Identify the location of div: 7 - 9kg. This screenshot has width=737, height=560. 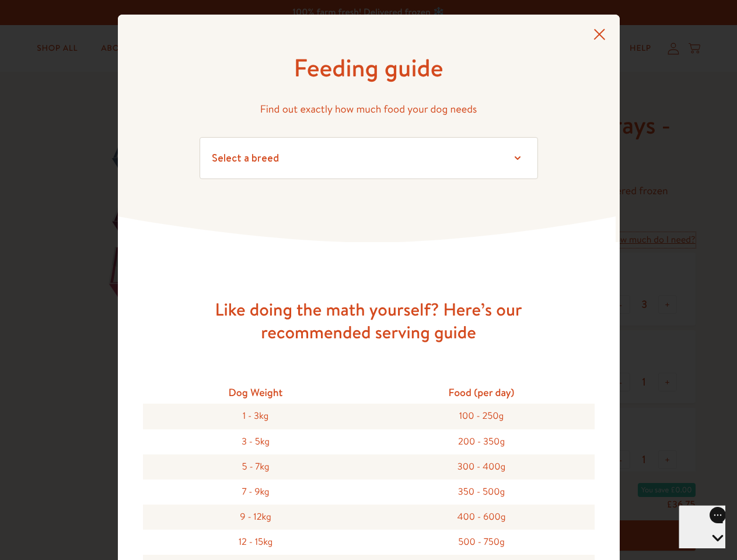
(256, 492).